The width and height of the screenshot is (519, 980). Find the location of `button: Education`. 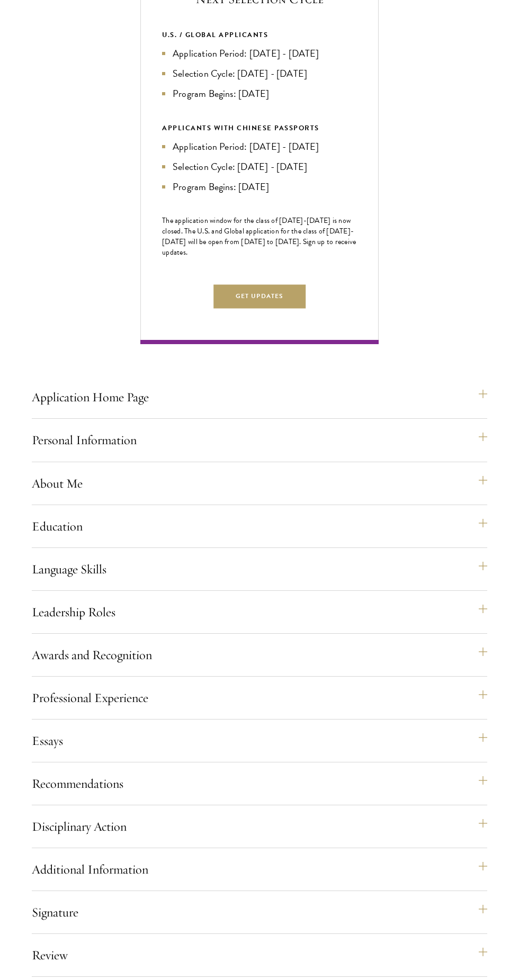

button: Education is located at coordinates (260, 526).